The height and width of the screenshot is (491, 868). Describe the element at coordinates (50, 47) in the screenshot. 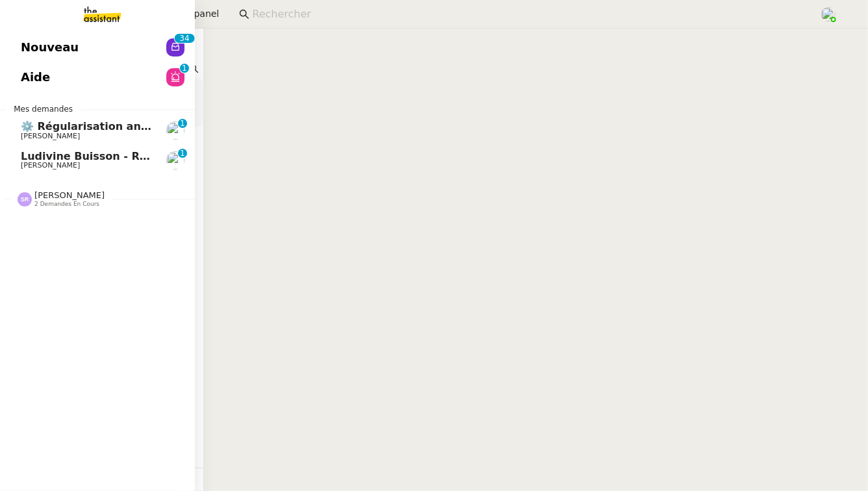

I see `span: Nouveau` at that location.